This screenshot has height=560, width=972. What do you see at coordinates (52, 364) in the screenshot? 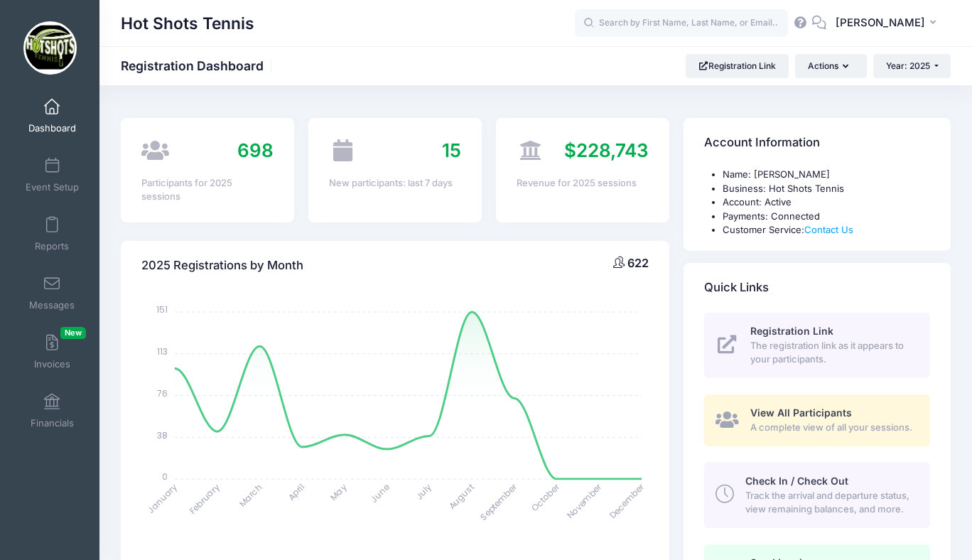
I see `span: Invoices` at bounding box center [52, 364].